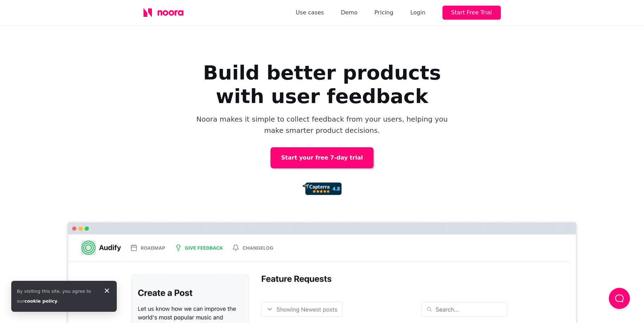  Describe the element at coordinates (310, 13) in the screenshot. I see `a: Use cases` at that location.